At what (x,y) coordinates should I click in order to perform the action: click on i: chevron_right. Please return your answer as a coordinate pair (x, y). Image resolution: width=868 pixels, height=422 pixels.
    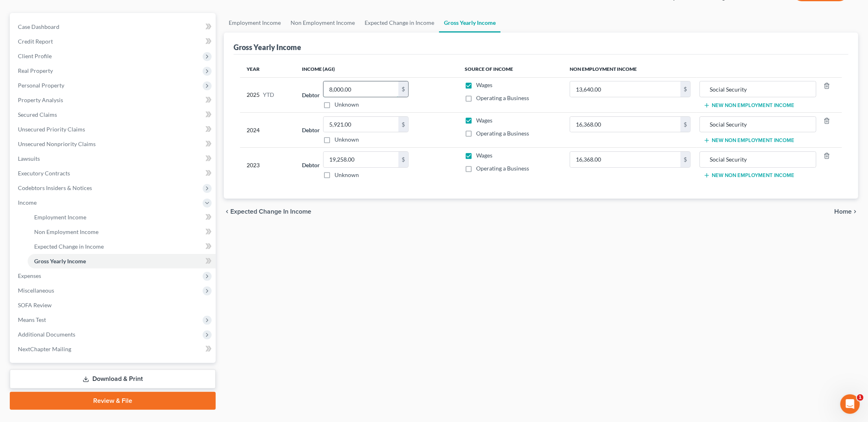
    Looking at the image, I should click on (854, 212).